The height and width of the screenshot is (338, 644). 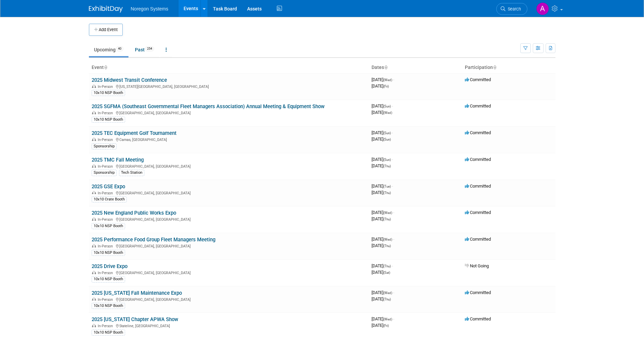 I want to click on img: ExhibitDay, so click(x=106, y=9).